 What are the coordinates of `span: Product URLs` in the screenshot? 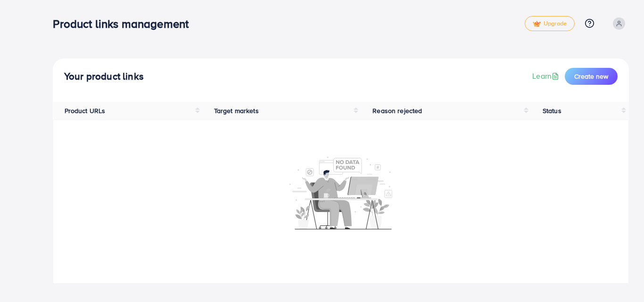 It's located at (85, 111).